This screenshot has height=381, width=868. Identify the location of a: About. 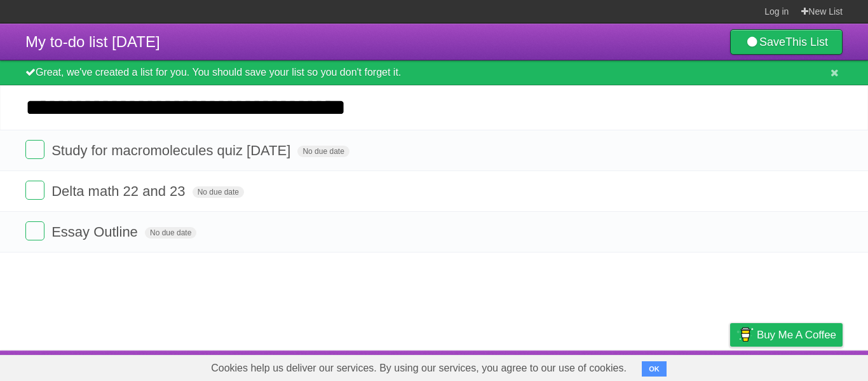
(574, 365).